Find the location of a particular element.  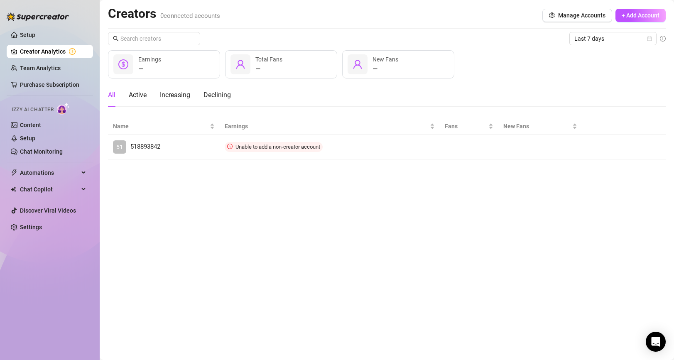

a: Purchase Subscription is located at coordinates (49, 85).